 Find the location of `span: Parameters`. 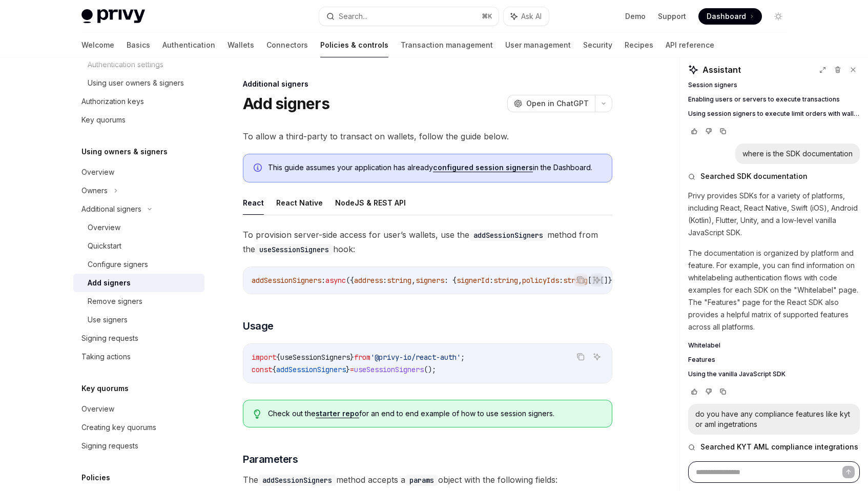

span: Parameters is located at coordinates (270, 460).